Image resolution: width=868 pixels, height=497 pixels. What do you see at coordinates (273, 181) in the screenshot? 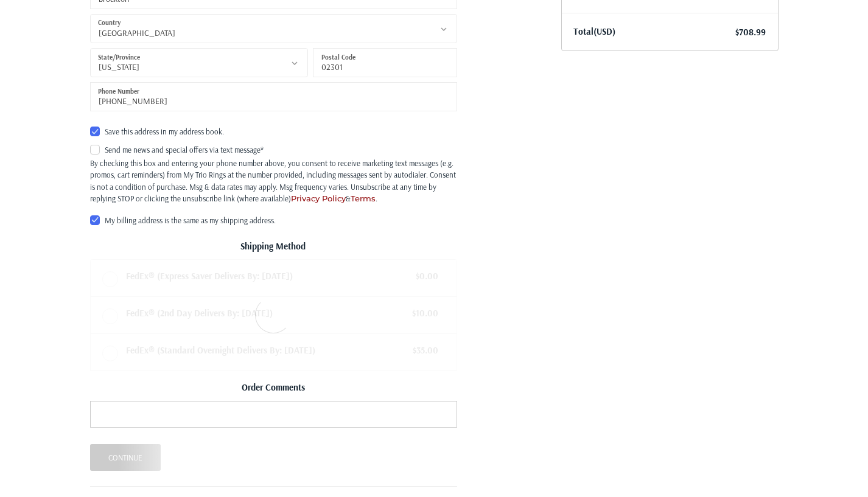
I see `div: By checking this box and entering your phone number above, you consent to receive marketing text ...` at bounding box center [273, 181].